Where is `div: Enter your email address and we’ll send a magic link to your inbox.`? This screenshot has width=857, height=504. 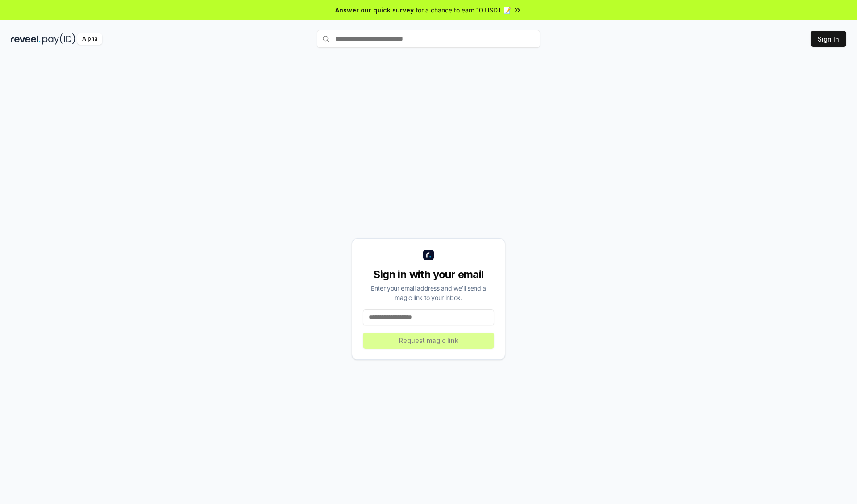
div: Enter your email address and we’ll send a magic link to your inbox. is located at coordinates (429, 293).